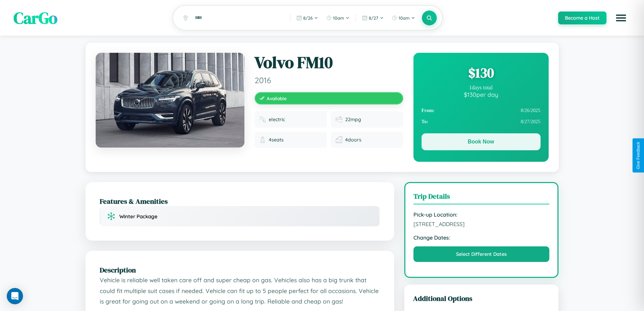  Describe the element at coordinates (373, 18) in the screenshot. I see `button: 8/27` at that location.